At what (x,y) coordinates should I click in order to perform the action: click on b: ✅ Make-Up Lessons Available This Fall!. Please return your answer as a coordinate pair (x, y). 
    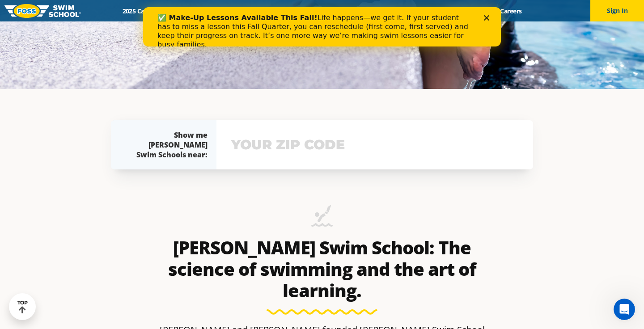
    Looking at the image, I should click on (94, 10).